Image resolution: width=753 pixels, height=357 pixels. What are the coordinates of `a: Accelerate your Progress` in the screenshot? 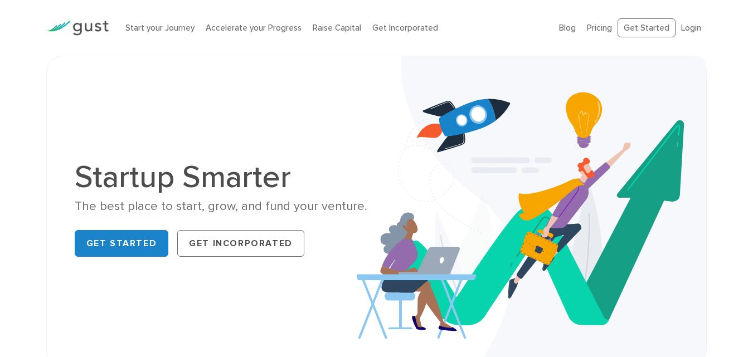 It's located at (254, 28).